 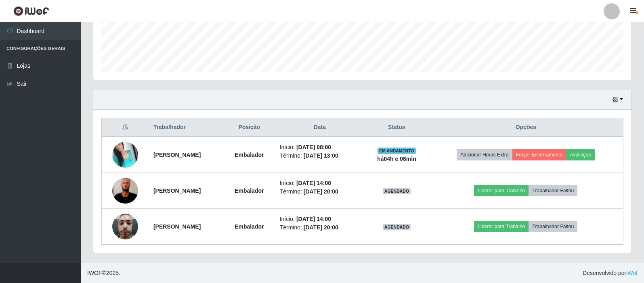 I want to click on th: Posição, so click(x=249, y=128).